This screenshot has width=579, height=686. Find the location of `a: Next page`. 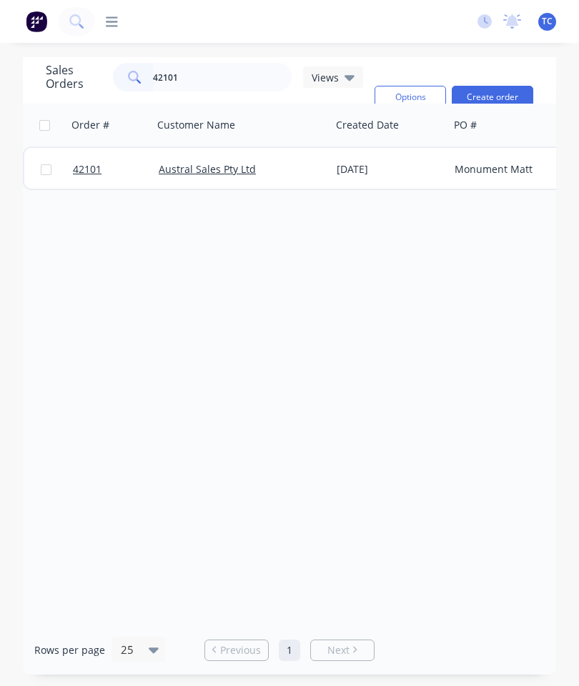

a: Next page is located at coordinates (342, 651).